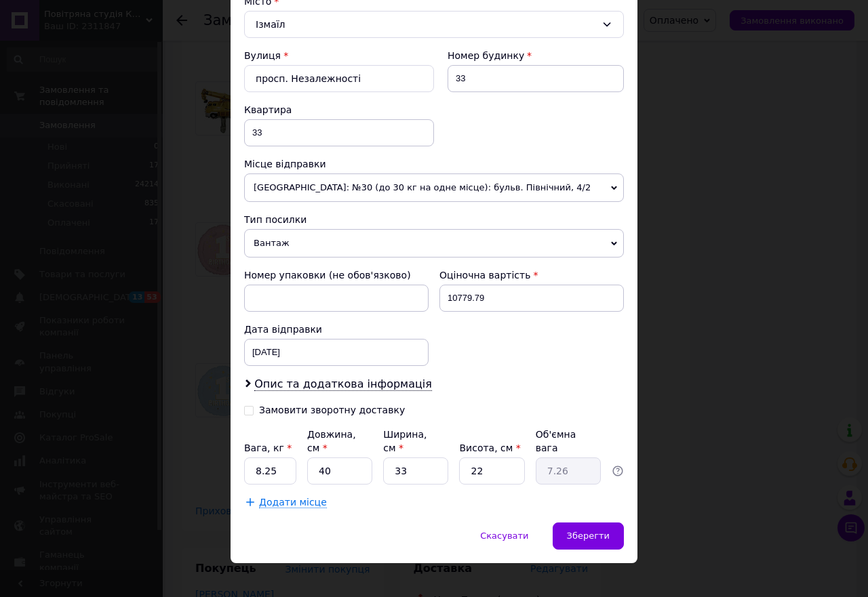 This screenshot has width=868, height=597. Describe the element at coordinates (268, 448) in the screenshot. I see `label: Вага, кг` at that location.